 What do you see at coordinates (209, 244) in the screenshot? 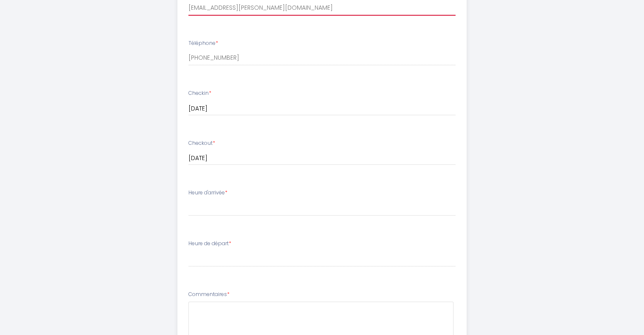
I see `label: Heure de départ` at bounding box center [209, 244].